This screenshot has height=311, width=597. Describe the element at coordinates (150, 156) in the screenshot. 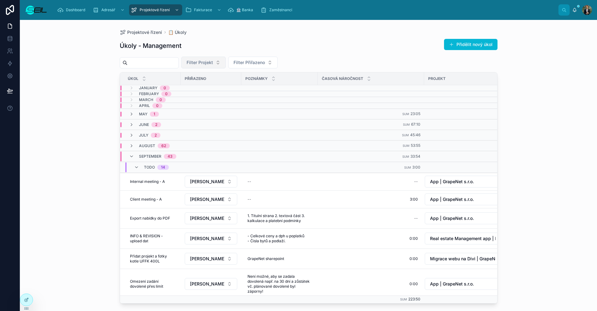

I see `span: September` at that location.